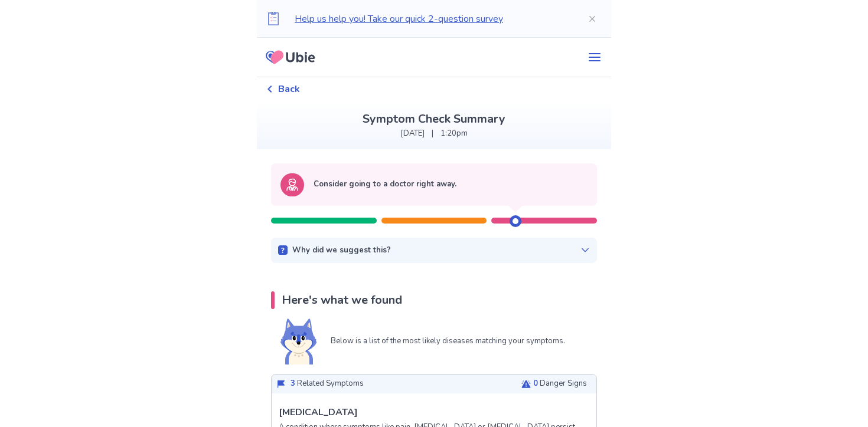 This screenshot has height=427, width=868. What do you see at coordinates (293, 383) in the screenshot?
I see `span: 3` at bounding box center [293, 383].